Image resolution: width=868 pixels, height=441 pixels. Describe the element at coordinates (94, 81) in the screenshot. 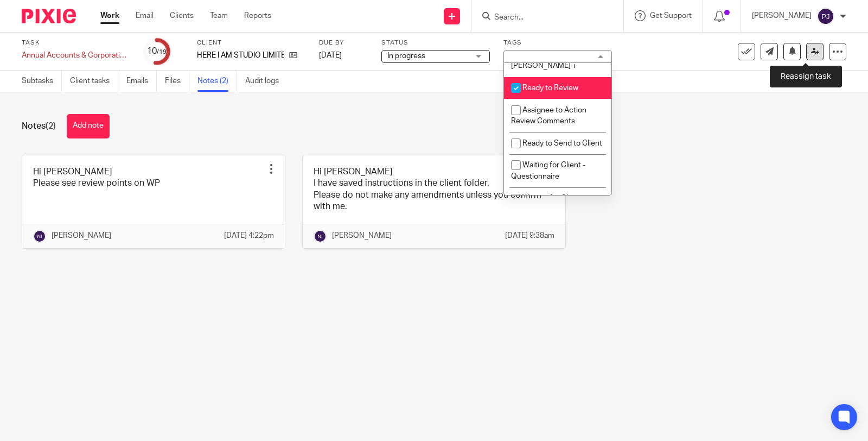

I see `a: Client tasks` at that location.